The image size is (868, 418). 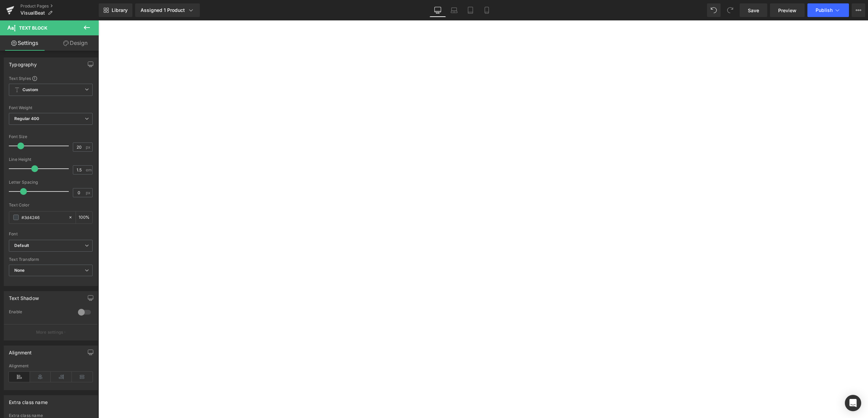 What do you see at coordinates (454, 10) in the screenshot?
I see `a: Laptop` at bounding box center [454, 10].